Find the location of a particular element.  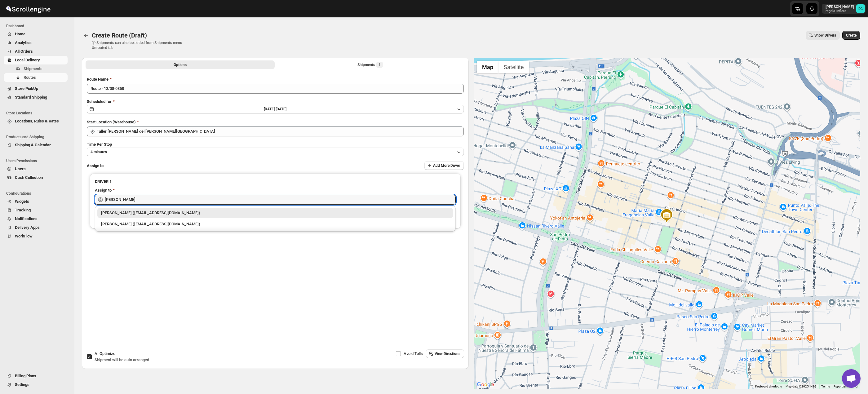

button: Show satellite imagery is located at coordinates (513, 67).